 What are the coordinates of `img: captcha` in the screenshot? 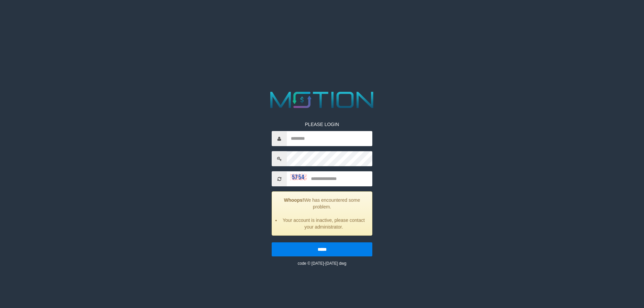 It's located at (299, 177).